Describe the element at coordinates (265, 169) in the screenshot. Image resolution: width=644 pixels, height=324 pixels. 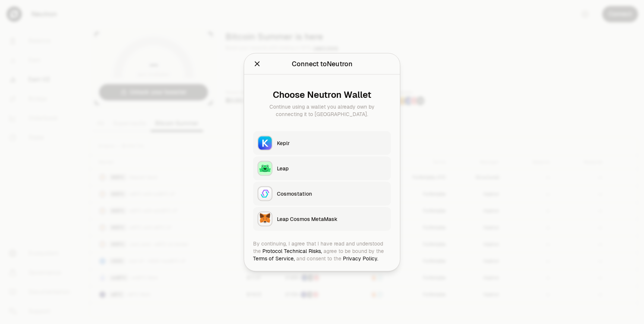
I see `img: Leap` at that location.